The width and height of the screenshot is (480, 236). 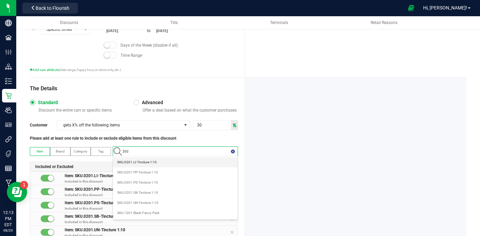 What do you see at coordinates (8, 125) in the screenshot?
I see `inline-svg: User Roles` at bounding box center [8, 125].